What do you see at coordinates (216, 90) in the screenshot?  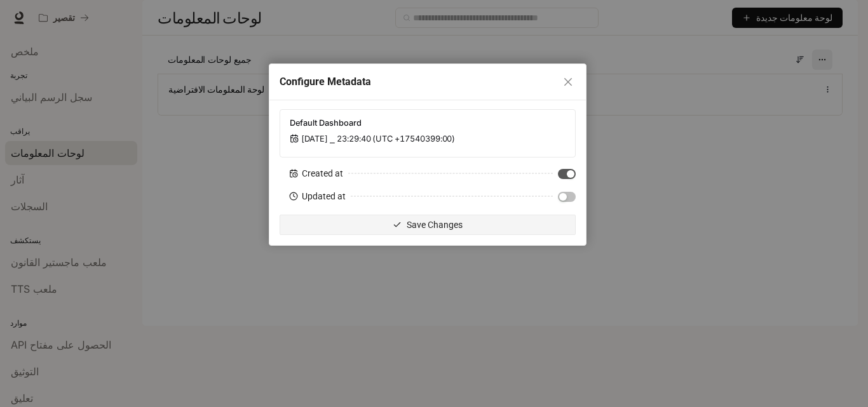 I see `a: لوحة المعلومات الافتراضية` at bounding box center [216, 90].